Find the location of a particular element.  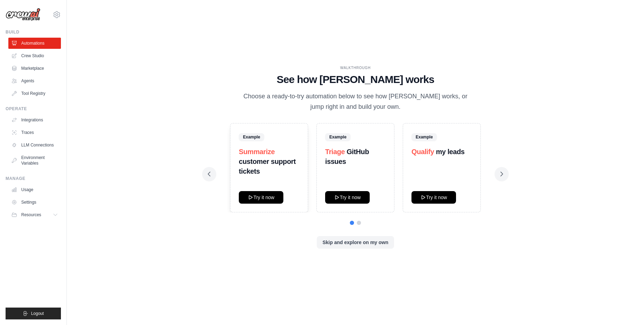

button: Resources is located at coordinates (35, 215).